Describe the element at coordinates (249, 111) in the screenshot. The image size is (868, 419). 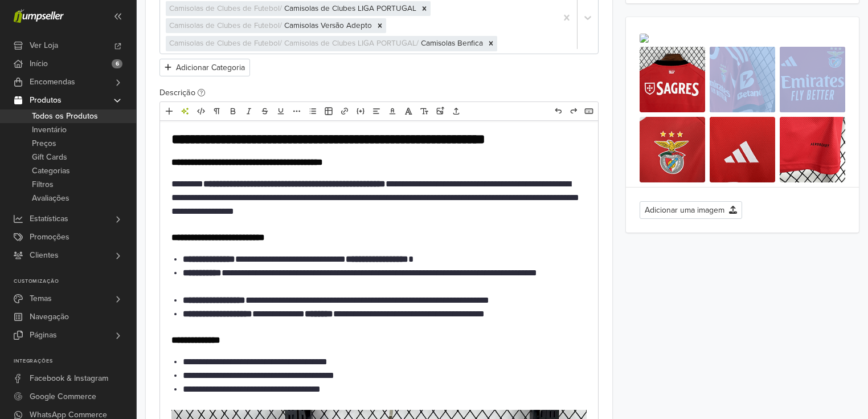
I see `a: Itálico` at that location.